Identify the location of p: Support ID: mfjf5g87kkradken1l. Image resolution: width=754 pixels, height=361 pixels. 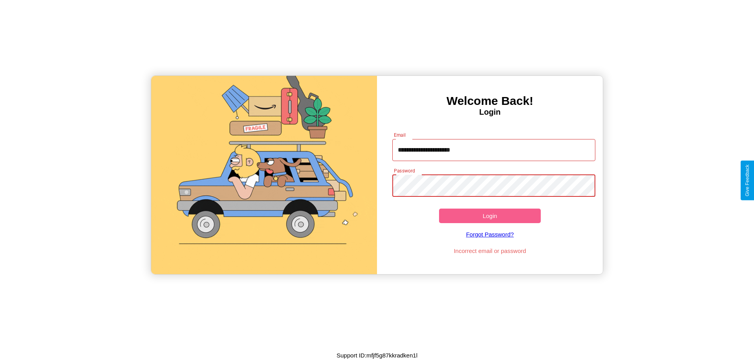
(377, 355).